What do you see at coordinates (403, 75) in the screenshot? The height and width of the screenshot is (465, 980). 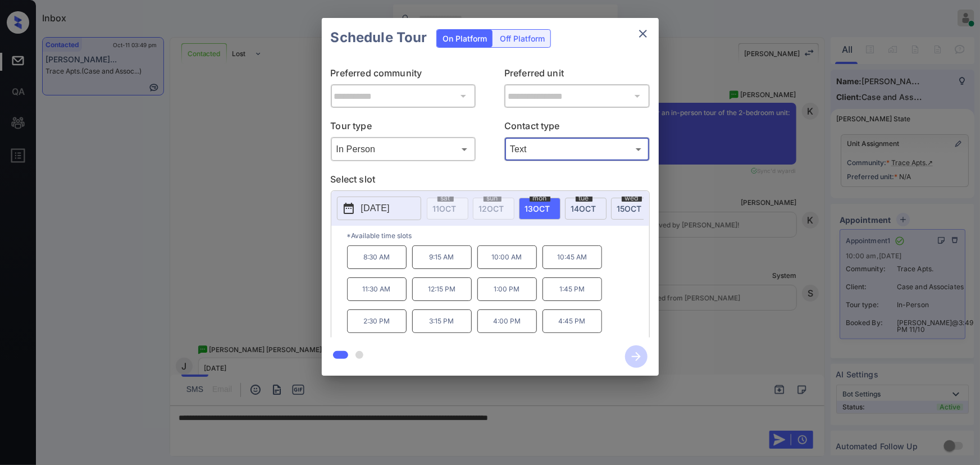 I see `p: Preferred community` at bounding box center [403, 75].